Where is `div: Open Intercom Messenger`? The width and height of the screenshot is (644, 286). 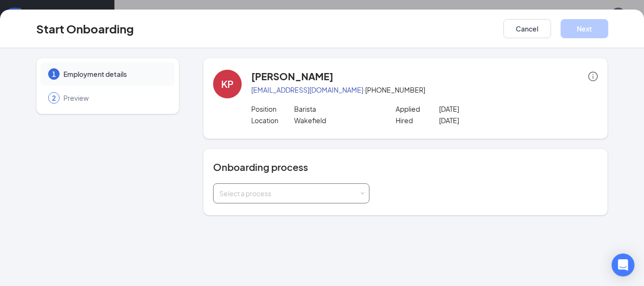 div: Open Intercom Messenger is located at coordinates (623, 265).